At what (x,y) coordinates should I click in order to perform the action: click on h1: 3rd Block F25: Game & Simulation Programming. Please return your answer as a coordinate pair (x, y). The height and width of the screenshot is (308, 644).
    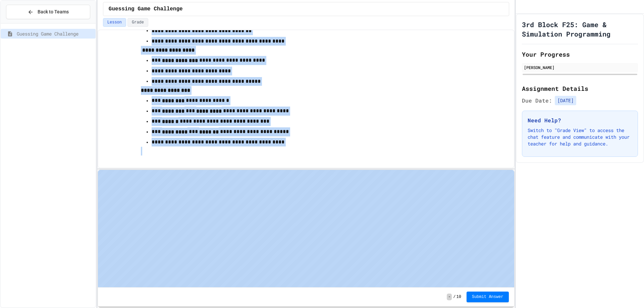
    Looking at the image, I should click on (580, 29).